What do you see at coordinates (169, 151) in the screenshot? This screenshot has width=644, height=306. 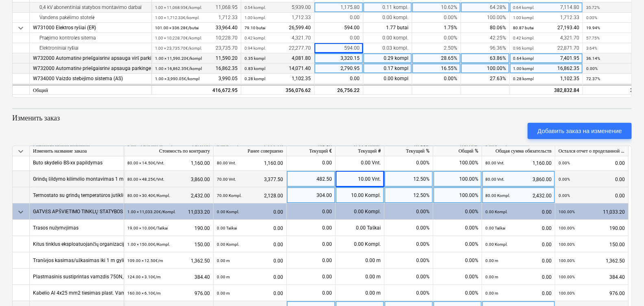 I see `div: Стоимость по контракту` at bounding box center [169, 151].